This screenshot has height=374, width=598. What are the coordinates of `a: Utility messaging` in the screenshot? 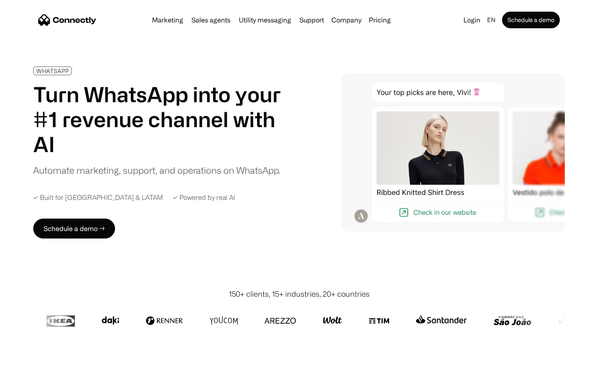 It's located at (265, 20).